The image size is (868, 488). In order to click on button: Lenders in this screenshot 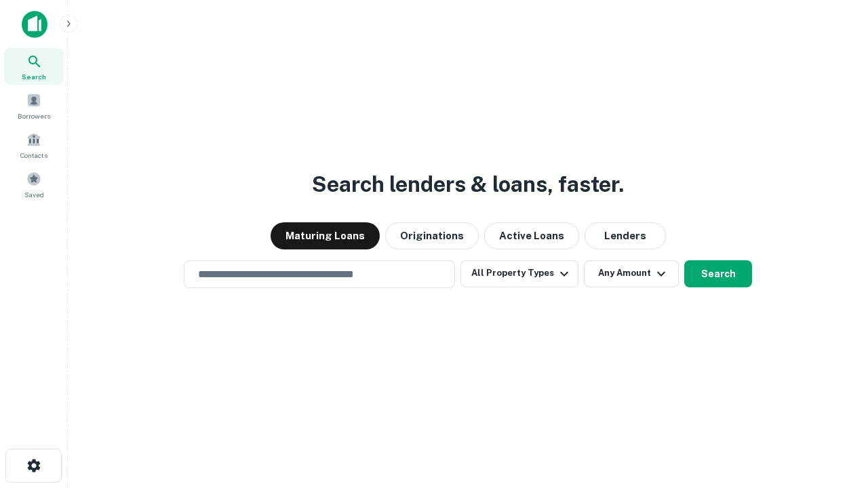, I will do `click(625, 236)`.